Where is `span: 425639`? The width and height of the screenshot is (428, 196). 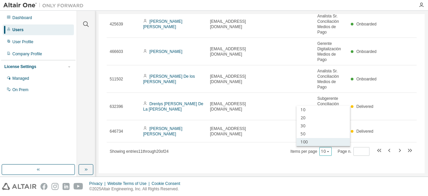
span: 425639 is located at coordinates (116, 24).